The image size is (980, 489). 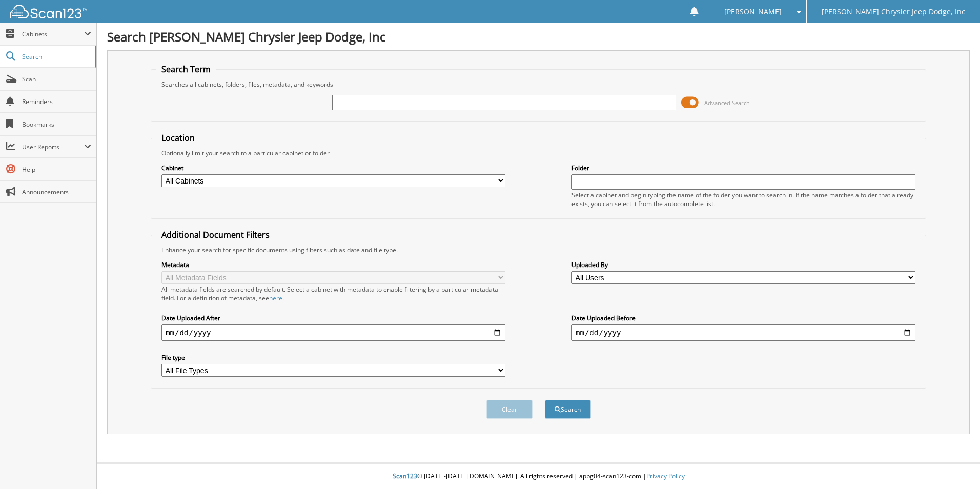 I want to click on label: Metadata, so click(x=333, y=264).